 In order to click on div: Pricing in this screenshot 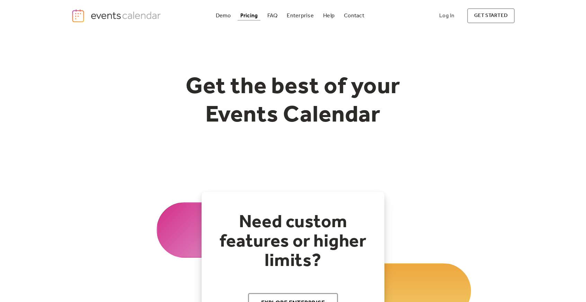, I will do `click(249, 16)`.